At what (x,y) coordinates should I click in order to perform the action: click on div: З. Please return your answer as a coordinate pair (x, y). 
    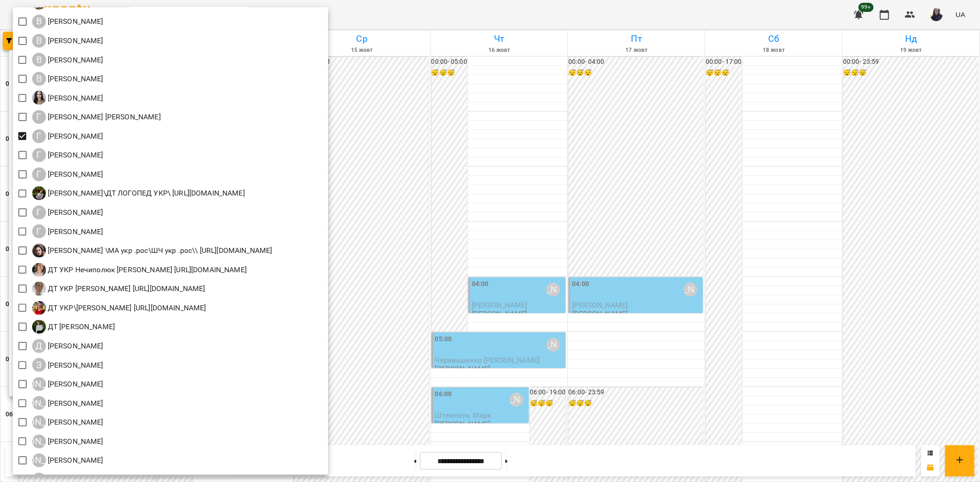
    Looking at the image, I should click on (39, 365).